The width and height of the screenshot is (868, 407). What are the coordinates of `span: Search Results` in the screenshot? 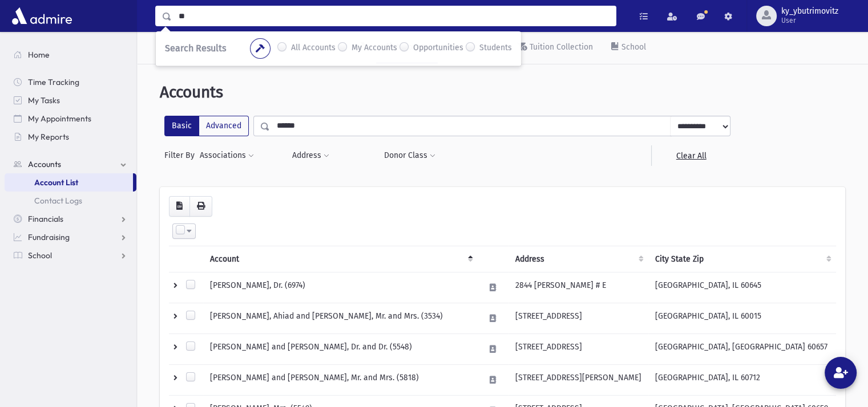 It's located at (195, 48).